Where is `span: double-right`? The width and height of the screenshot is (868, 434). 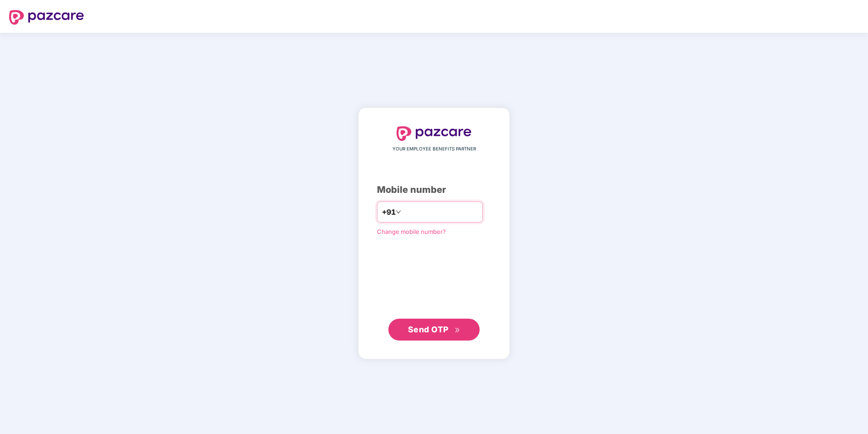 span: double-right is located at coordinates (457, 330).